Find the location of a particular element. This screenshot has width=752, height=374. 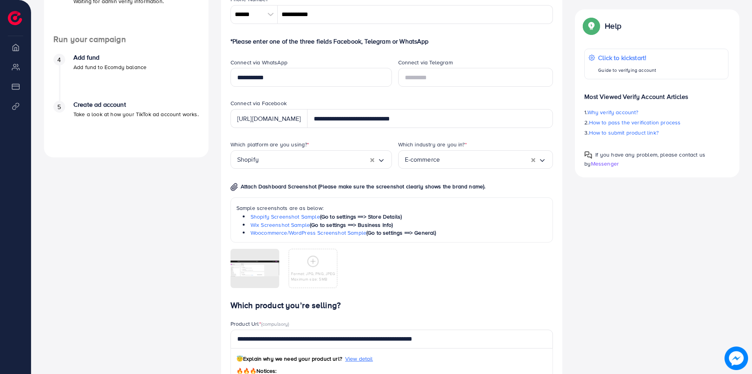

span: (Go to settings ==> Business Info) is located at coordinates (351, 225).